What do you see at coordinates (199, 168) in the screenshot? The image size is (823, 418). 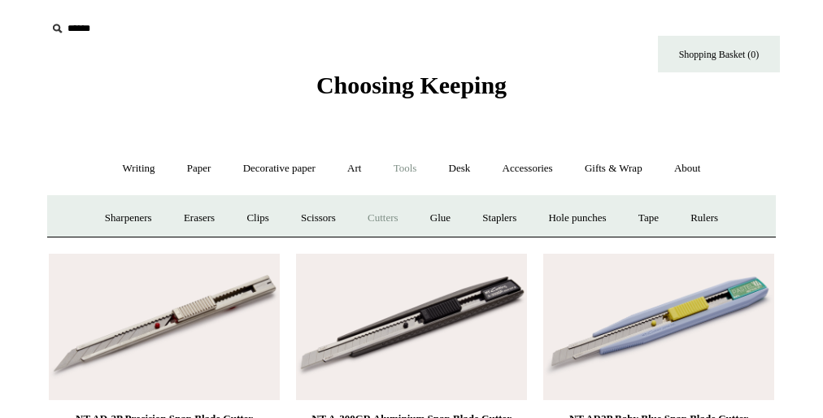 I see `a: Paper` at bounding box center [199, 168].